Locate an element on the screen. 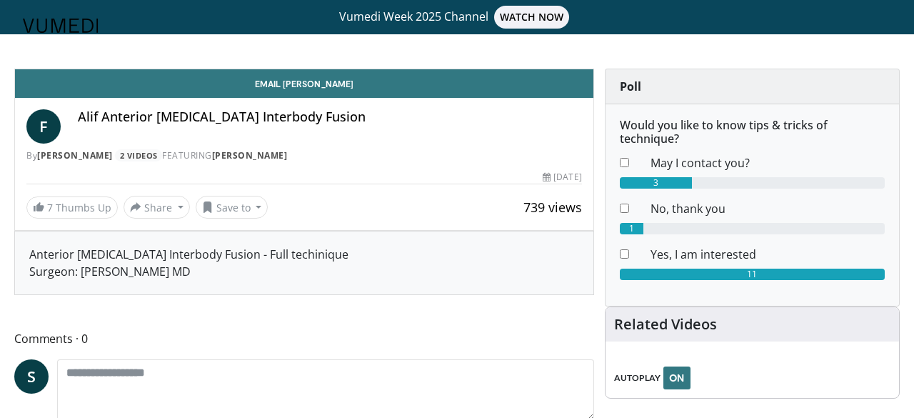 Image resolution: width=914 pixels, height=418 pixels. strong: Poll is located at coordinates (630, 86).